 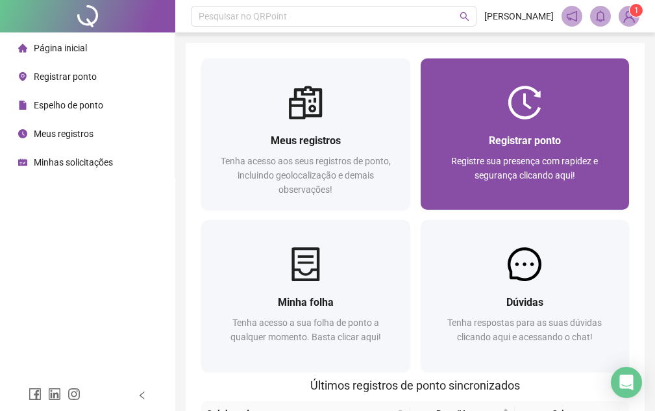 I want to click on span: schedule, so click(x=23, y=162).